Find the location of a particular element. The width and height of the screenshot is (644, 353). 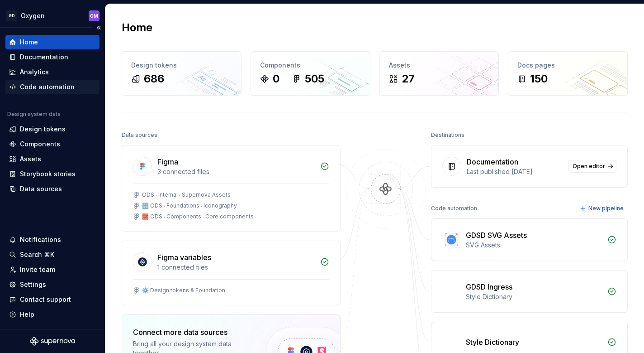

div: Home is located at coordinates (29, 42).